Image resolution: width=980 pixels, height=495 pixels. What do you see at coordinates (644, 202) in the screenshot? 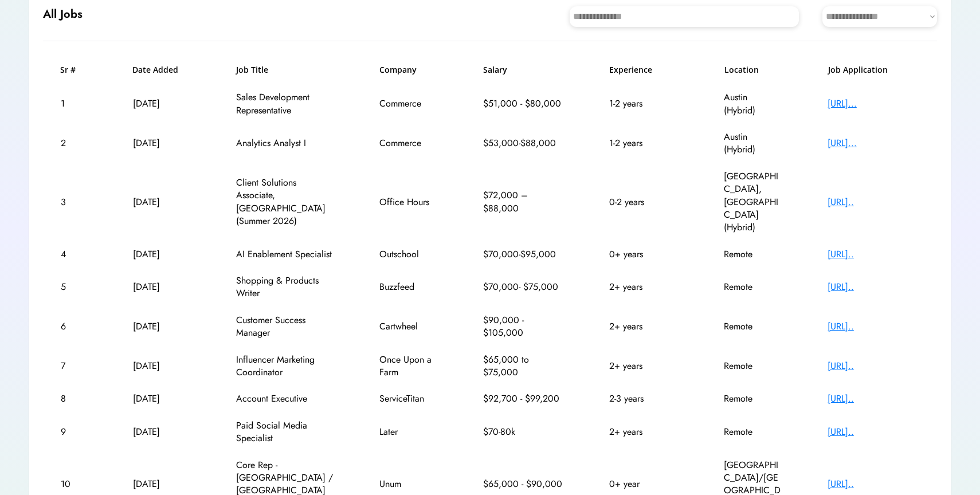
I see `div: 0-2 years` at bounding box center [644, 202].